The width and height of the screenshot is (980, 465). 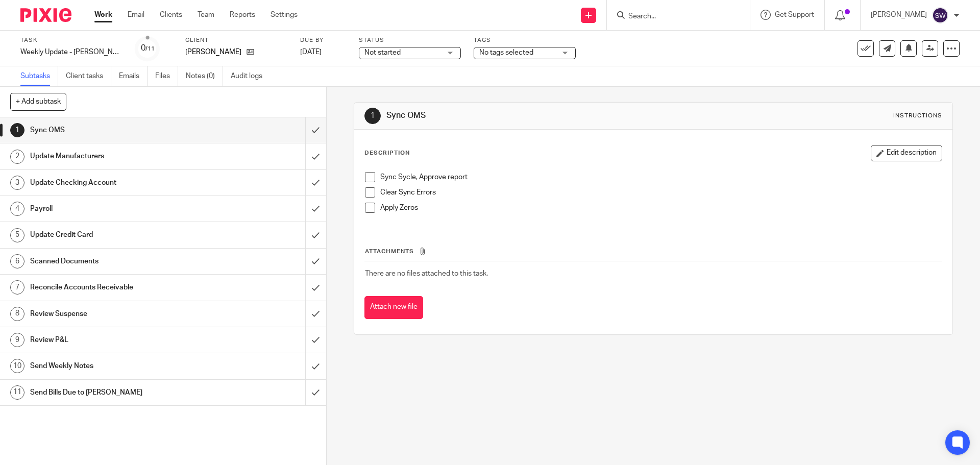 I want to click on div: 6, so click(x=17, y=261).